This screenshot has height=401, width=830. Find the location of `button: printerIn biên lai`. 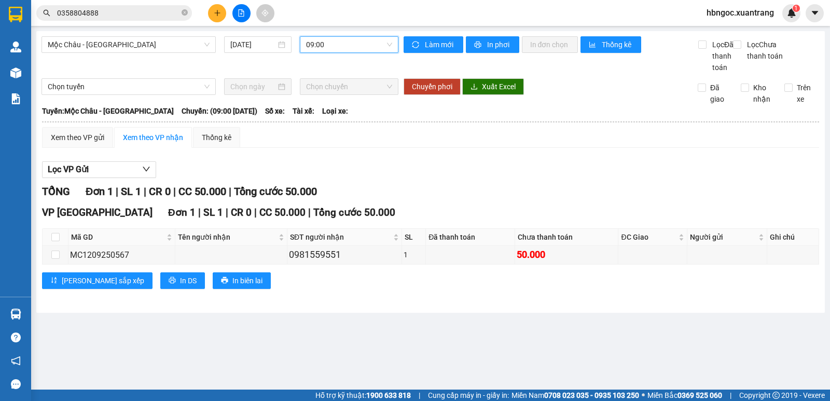

button: printerIn biên lai is located at coordinates (242, 281).